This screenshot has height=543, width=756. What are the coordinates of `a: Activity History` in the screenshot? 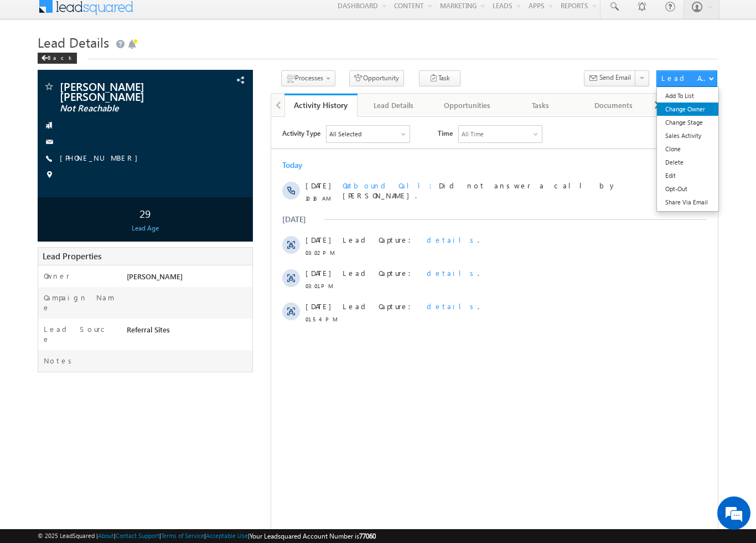 It's located at (321, 106).